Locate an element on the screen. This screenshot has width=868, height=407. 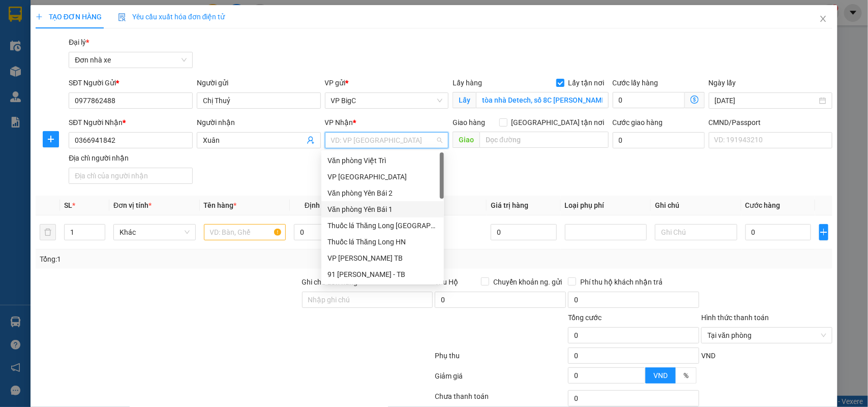
div: CMND/Passport is located at coordinates (771, 123).